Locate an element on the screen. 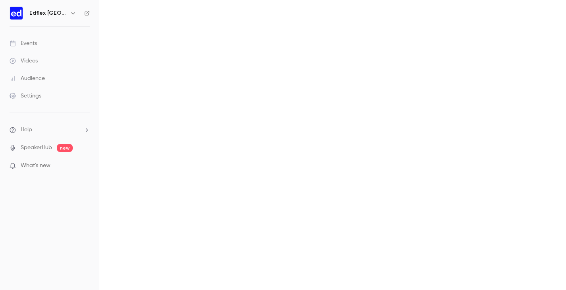  span: Help is located at coordinates (26, 130).